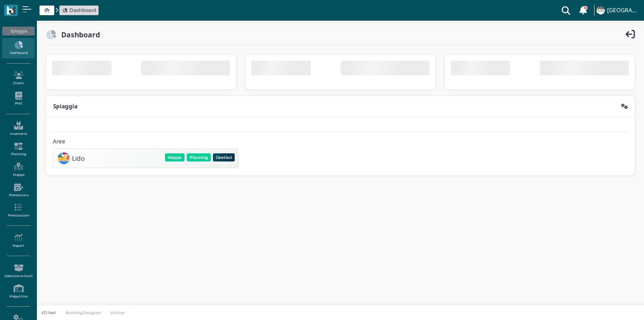  I want to click on button: Gestisci, so click(224, 157).